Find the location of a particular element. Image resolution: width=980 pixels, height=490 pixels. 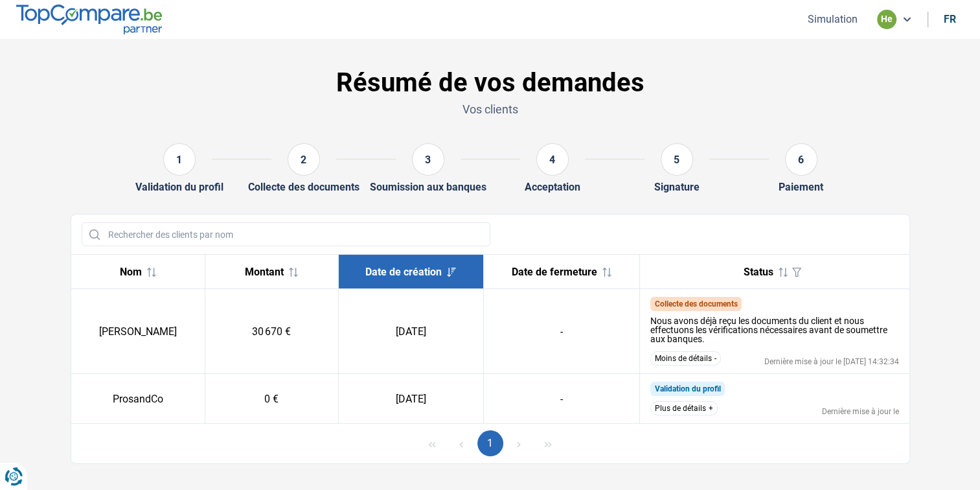

td: 0 € is located at coordinates (272, 398).